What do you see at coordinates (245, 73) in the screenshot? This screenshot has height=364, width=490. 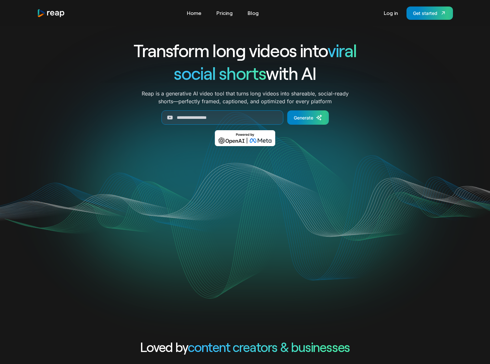 I see `h1: with AI` at bounding box center [245, 73].